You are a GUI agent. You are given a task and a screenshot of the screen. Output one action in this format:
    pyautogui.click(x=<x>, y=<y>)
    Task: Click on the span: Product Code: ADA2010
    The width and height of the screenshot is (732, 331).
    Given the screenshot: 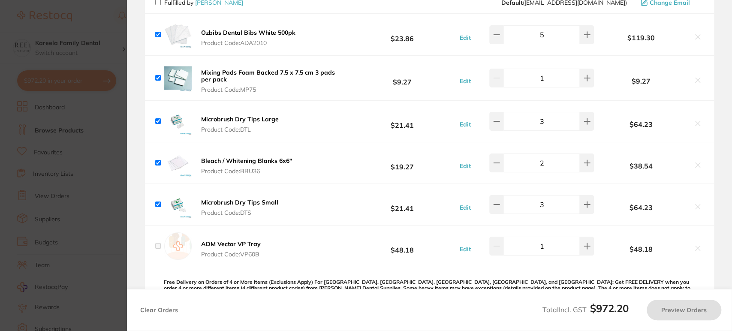 What is the action you would take?
    pyautogui.click(x=248, y=43)
    